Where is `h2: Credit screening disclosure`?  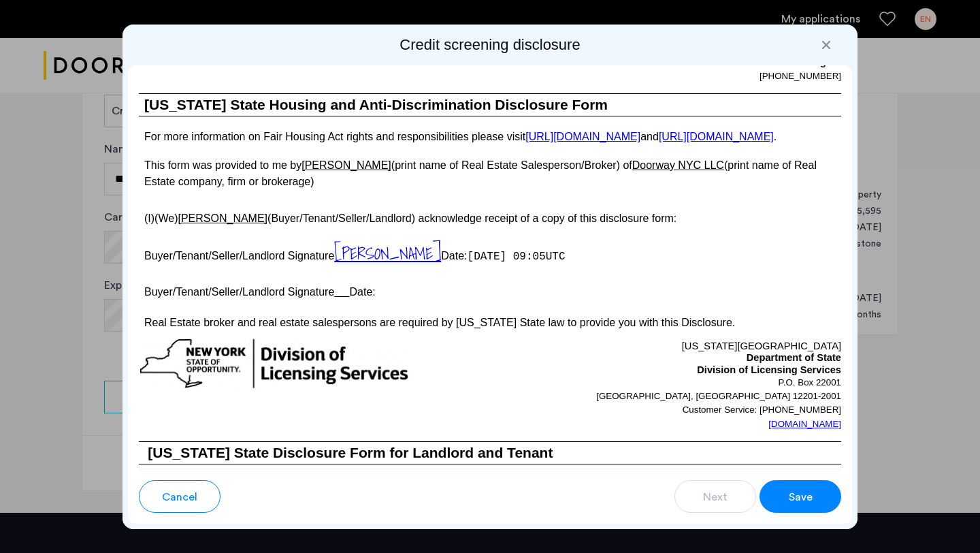 h2: Credit screening disclosure is located at coordinates (490, 45).